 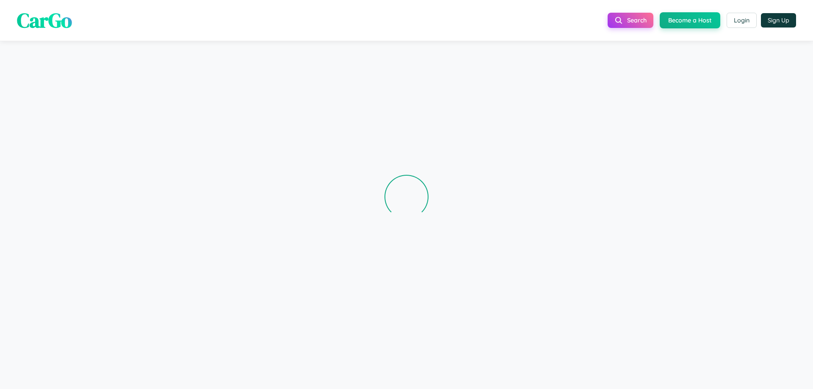 I want to click on button: Become a Host, so click(x=690, y=20).